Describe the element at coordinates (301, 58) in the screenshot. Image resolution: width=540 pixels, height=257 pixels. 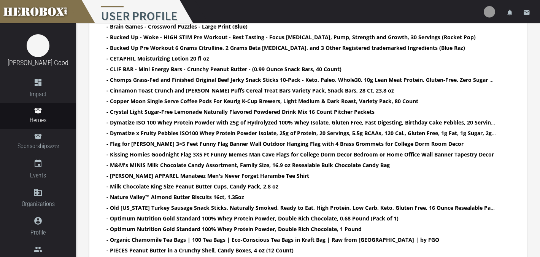
I see `li: CETAPHIL Moisturizing Lotion 20 fl oz` at that location.